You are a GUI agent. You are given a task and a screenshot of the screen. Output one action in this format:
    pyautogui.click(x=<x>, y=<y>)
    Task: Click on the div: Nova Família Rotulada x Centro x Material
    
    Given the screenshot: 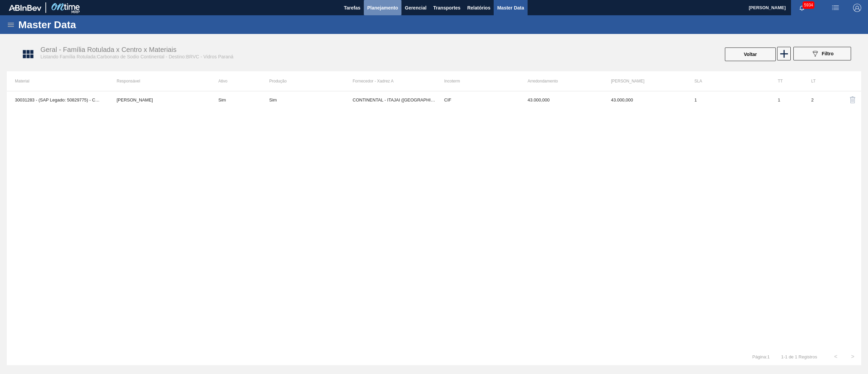 What is the action you would take?
    pyautogui.click(x=783, y=54)
    